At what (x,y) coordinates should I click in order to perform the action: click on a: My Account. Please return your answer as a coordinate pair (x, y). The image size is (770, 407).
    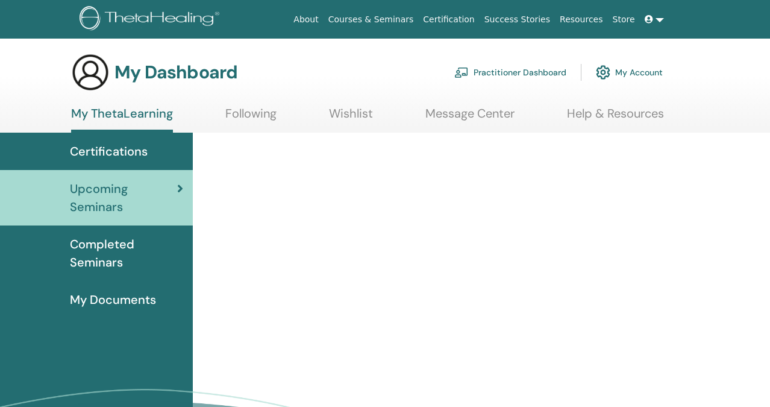
    Looking at the image, I should click on (629, 72).